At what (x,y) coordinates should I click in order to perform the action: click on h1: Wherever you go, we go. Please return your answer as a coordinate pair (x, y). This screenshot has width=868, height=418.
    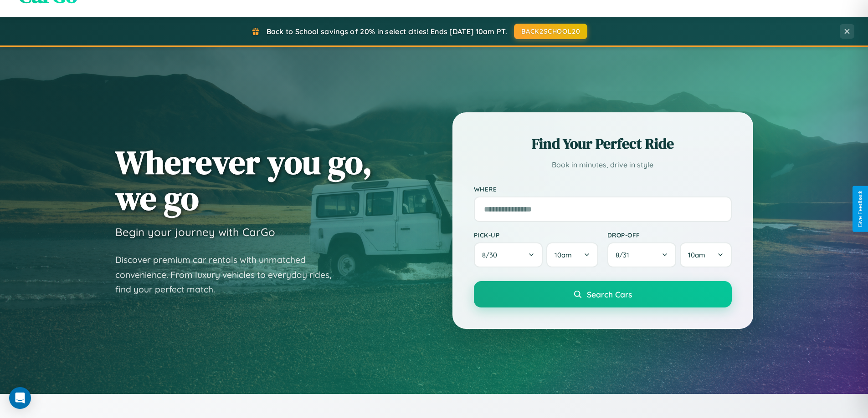
    Looking at the image, I should click on (244, 180).